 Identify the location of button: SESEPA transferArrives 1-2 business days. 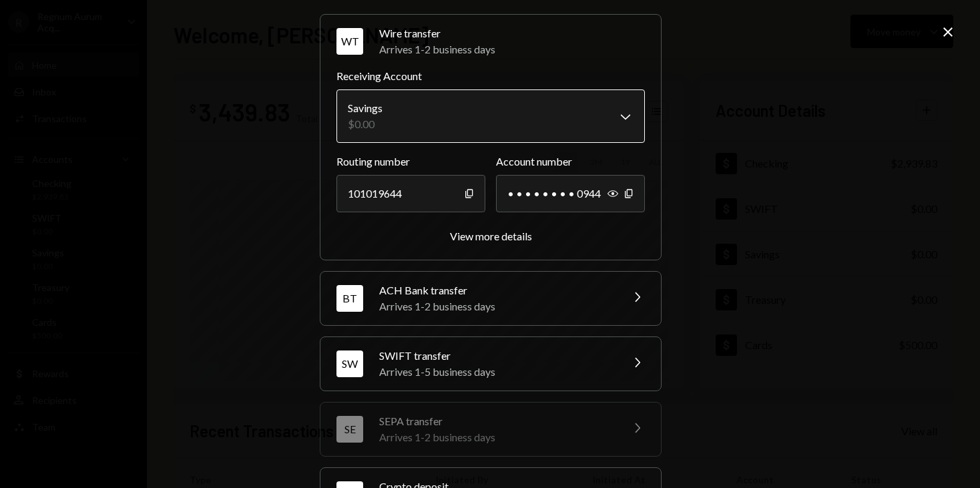
(491, 430).